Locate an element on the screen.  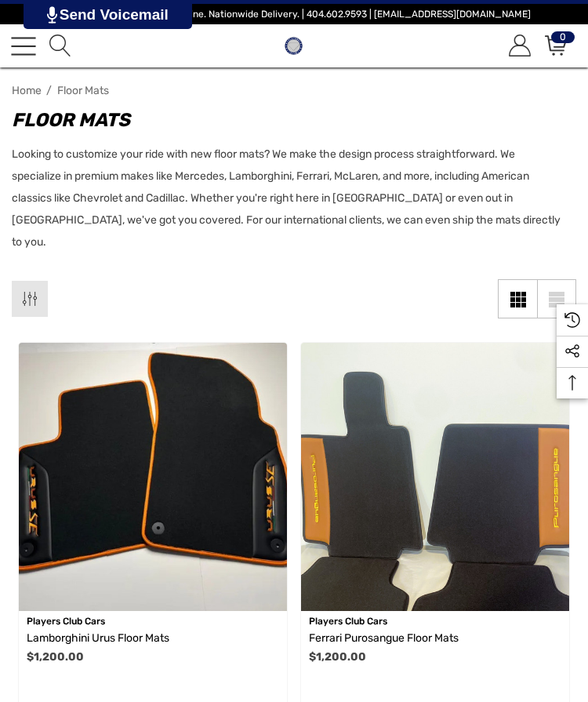
span: 0 is located at coordinates (563, 37).